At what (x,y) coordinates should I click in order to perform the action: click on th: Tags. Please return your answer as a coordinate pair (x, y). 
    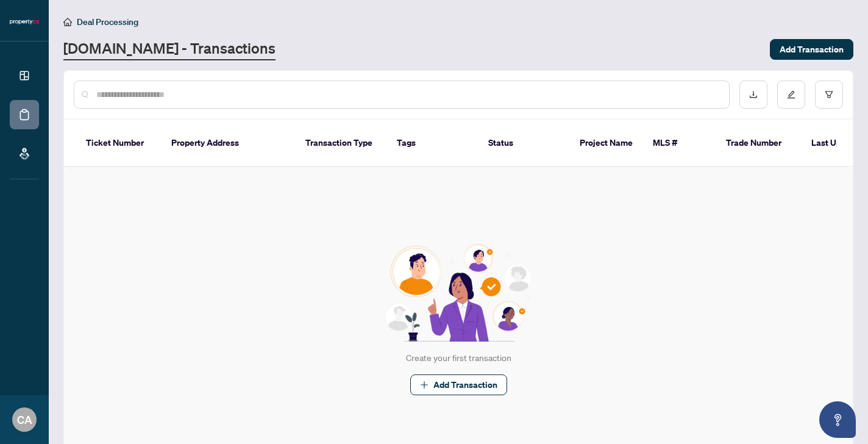
    Looking at the image, I should click on (433, 143).